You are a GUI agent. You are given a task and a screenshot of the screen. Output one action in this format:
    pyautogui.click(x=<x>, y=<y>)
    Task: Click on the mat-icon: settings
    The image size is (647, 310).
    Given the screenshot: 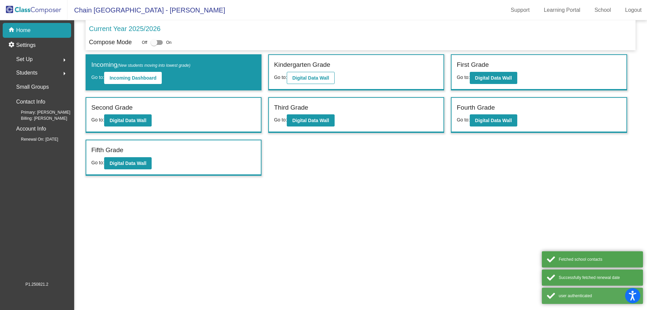 What is the action you would take?
    pyautogui.click(x=12, y=45)
    